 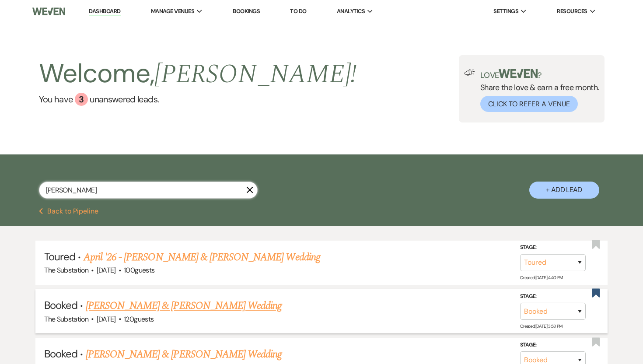 What do you see at coordinates (298, 11) in the screenshot?
I see `a: To Do` at bounding box center [298, 11].